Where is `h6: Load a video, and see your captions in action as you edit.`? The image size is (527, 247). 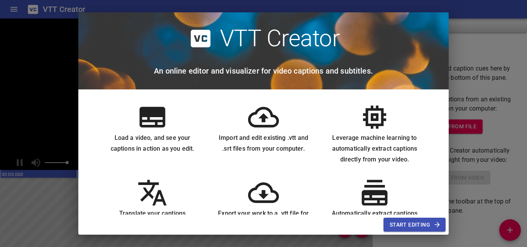 h6: Load a video, and see your captions in action as you edit. is located at coordinates (152, 143).